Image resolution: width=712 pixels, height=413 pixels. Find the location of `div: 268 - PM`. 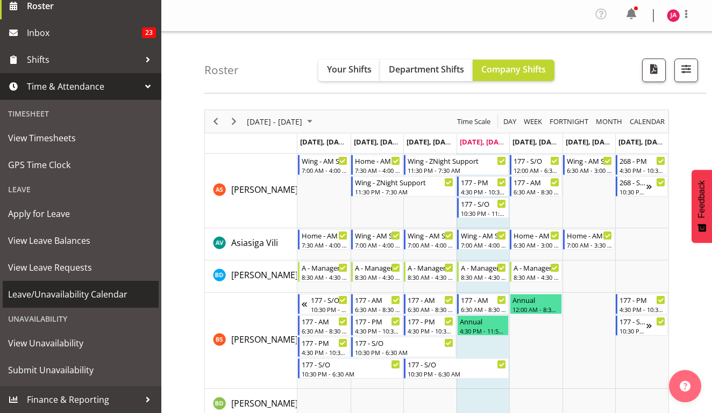

div: 268 - PM is located at coordinates (642, 161).